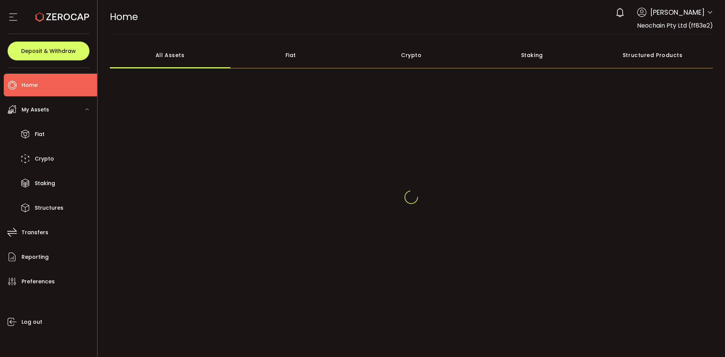 The image size is (725, 357). Describe the element at coordinates (35, 232) in the screenshot. I see `span: Transfers` at that location.